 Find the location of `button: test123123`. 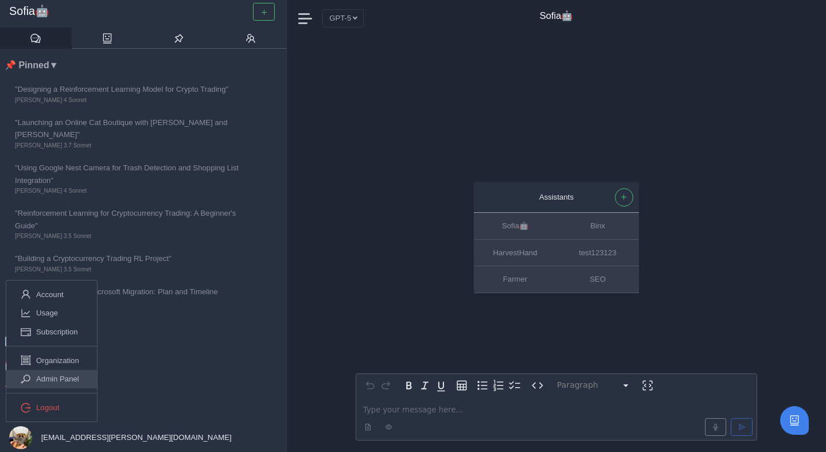

button: test123123 is located at coordinates (597, 253).